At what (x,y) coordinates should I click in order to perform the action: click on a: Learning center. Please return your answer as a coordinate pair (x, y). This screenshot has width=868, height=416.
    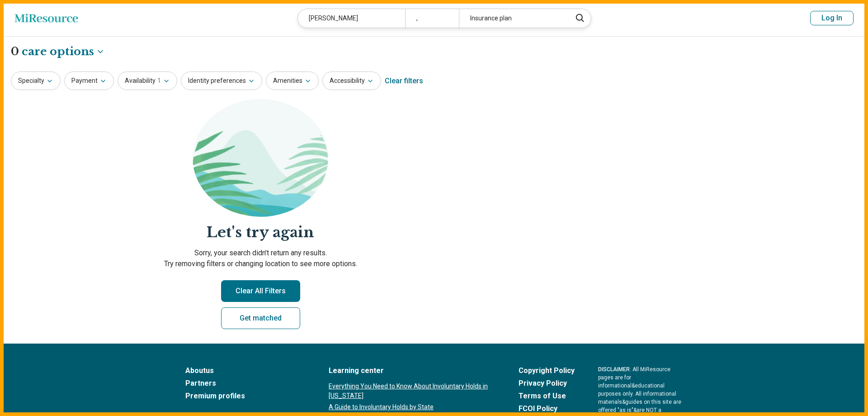
    Looking at the image, I should click on (412, 371).